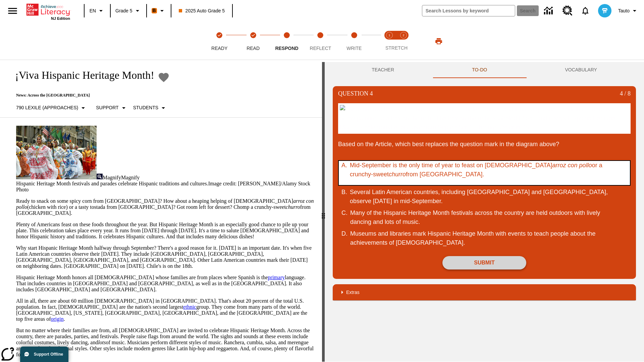  What do you see at coordinates (585, 11) in the screenshot?
I see `a: Notifications` at bounding box center [585, 11].